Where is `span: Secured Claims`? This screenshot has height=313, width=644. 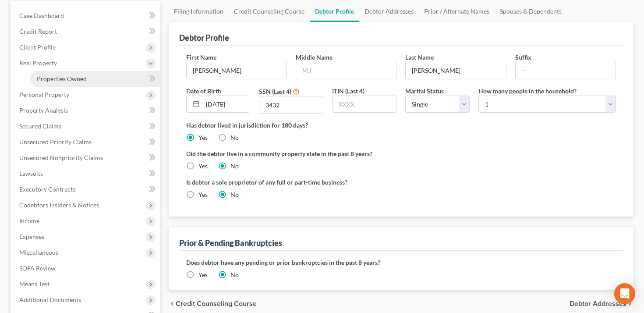 span: Secured Claims is located at coordinates (40, 126).